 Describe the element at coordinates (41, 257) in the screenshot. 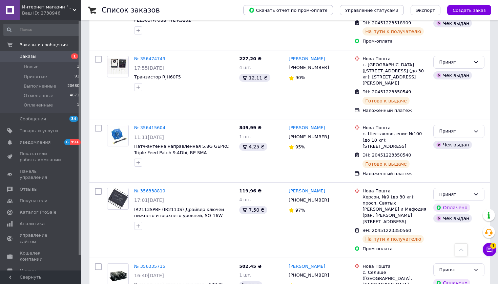

I see `span: Кошелек компании` at that location.